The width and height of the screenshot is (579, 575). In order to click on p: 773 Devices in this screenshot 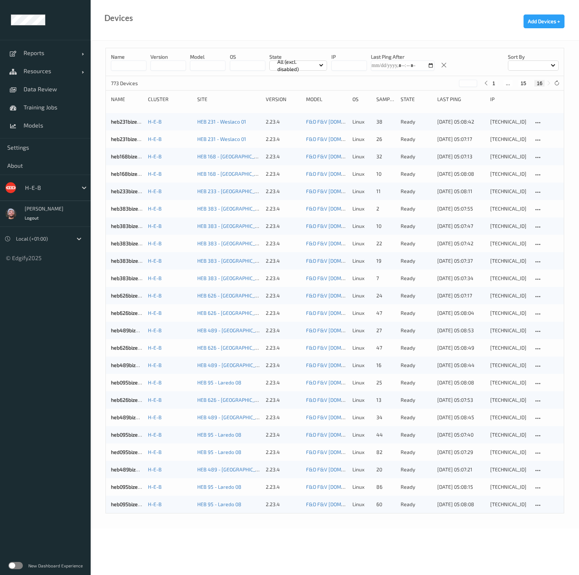, I will do `click(138, 83)`.